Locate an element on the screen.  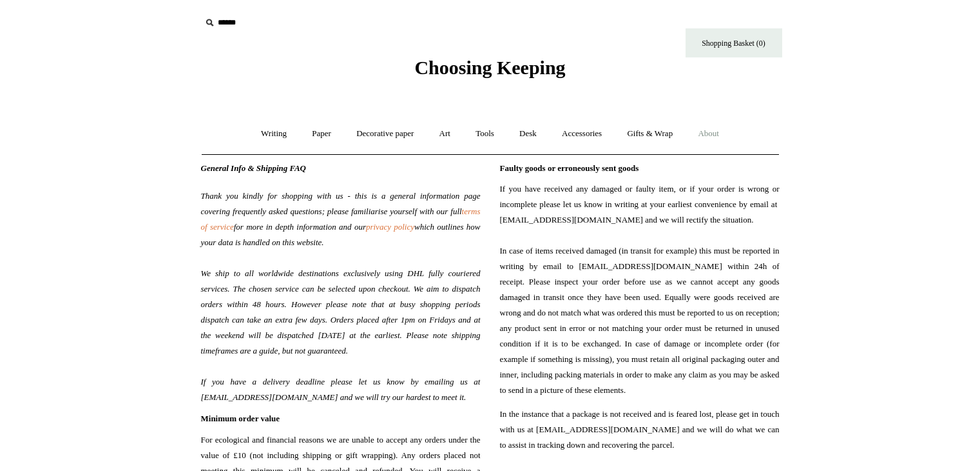
a: About is located at coordinates (708, 133).